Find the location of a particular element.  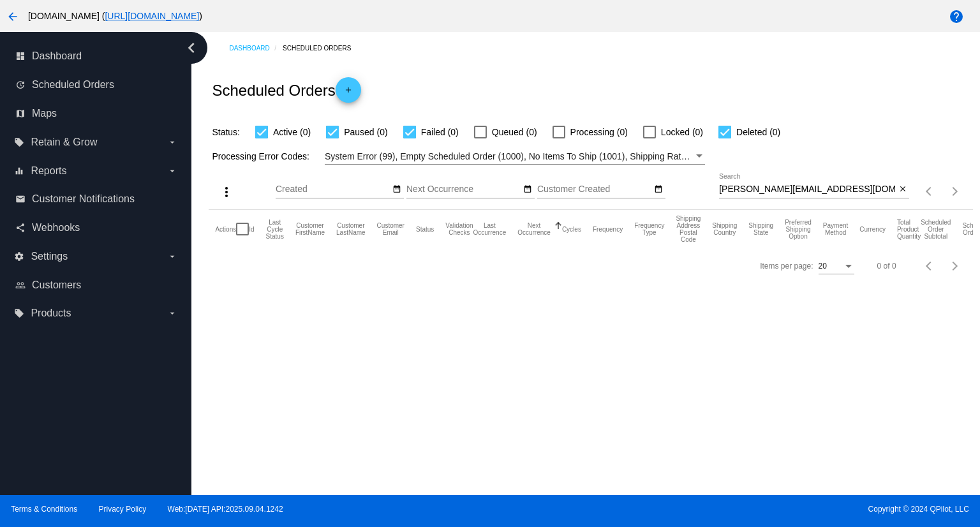

i: chevron_left is located at coordinates (191, 48).